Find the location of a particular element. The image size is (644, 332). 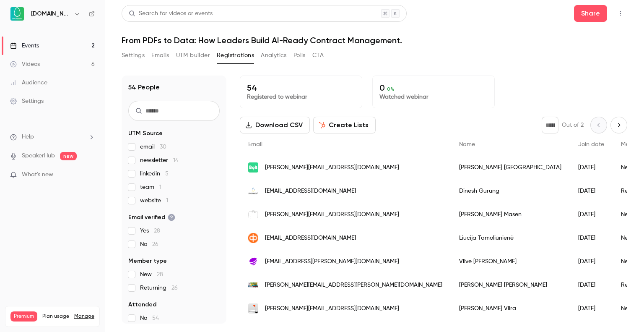

p: 0 is located at coordinates (434, 88).